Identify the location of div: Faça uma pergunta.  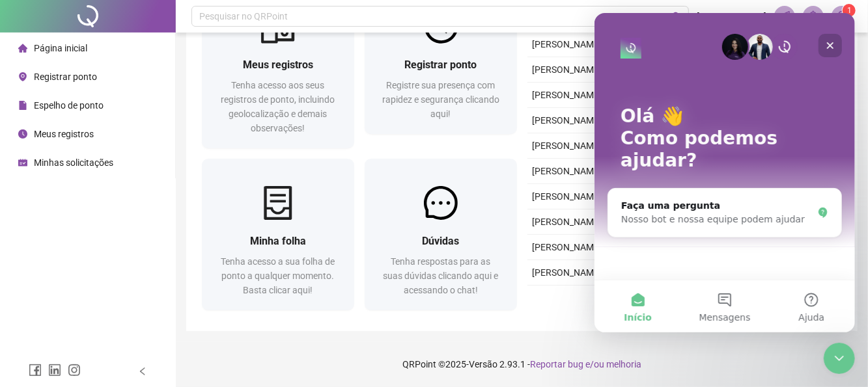
(122, 193).